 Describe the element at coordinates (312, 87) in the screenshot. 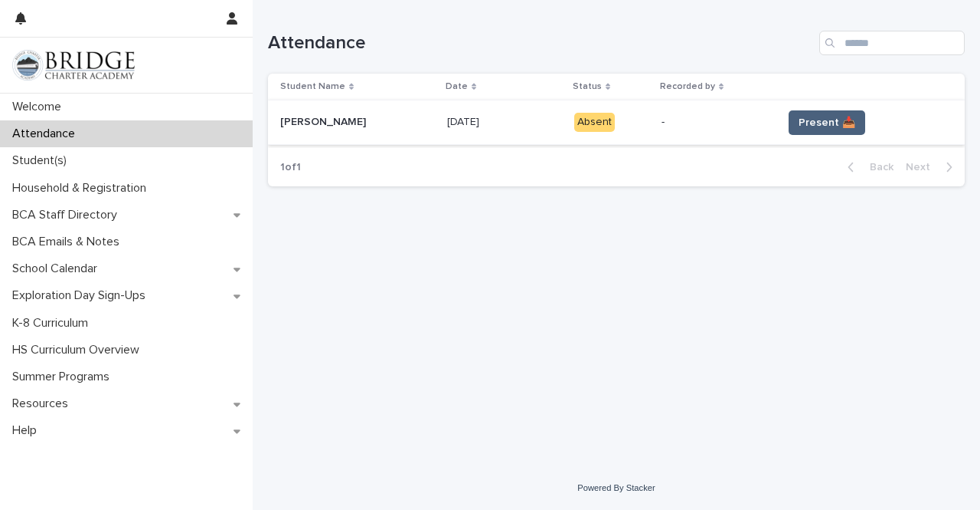

I see `p: Student Name` at that location.